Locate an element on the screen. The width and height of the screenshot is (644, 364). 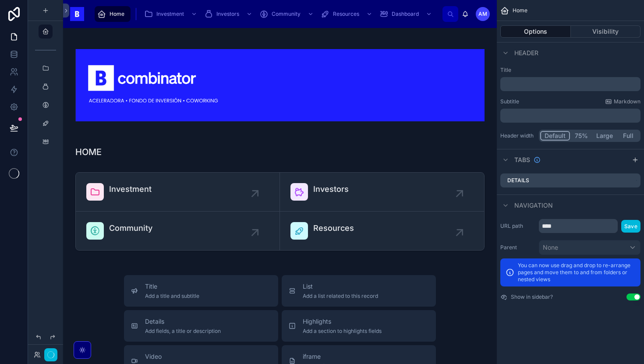
button: Visibility is located at coordinates (606, 31).